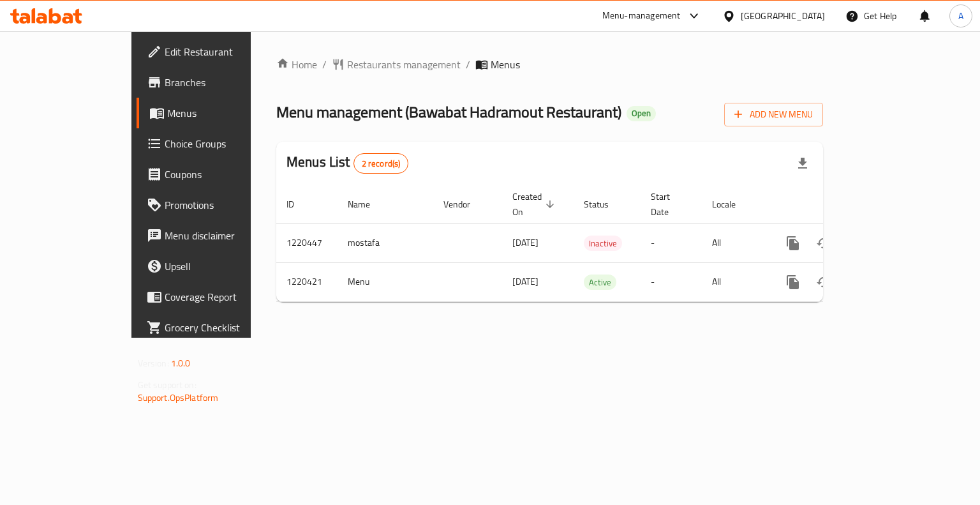 The image size is (980, 505). Describe the element at coordinates (593, 243) in the screenshot. I see `table: enhanced table` at that location.